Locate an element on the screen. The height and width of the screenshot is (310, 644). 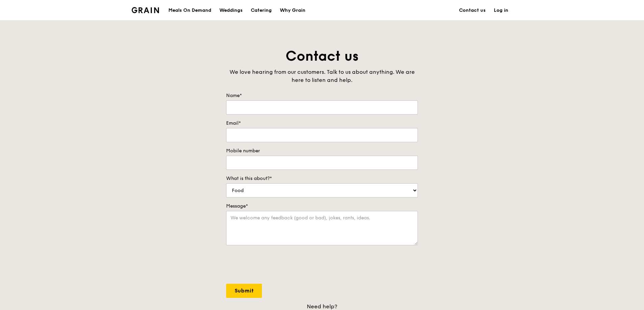
div: We love hearing from our customers. Talk to us about anything. We are here to listen and help. is located at coordinates (322, 77).